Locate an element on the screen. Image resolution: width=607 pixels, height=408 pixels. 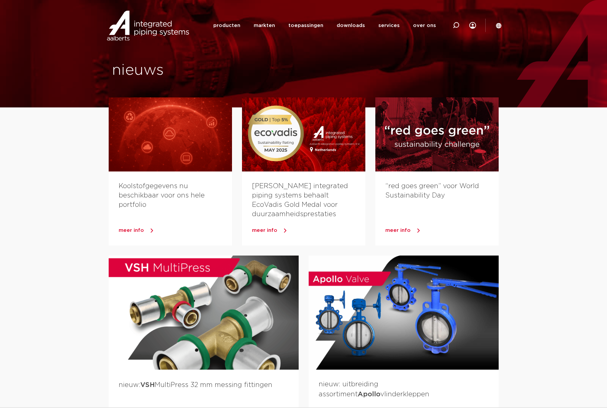
a: “red goes green” voor World Sustainability Day is located at coordinates (432, 191).